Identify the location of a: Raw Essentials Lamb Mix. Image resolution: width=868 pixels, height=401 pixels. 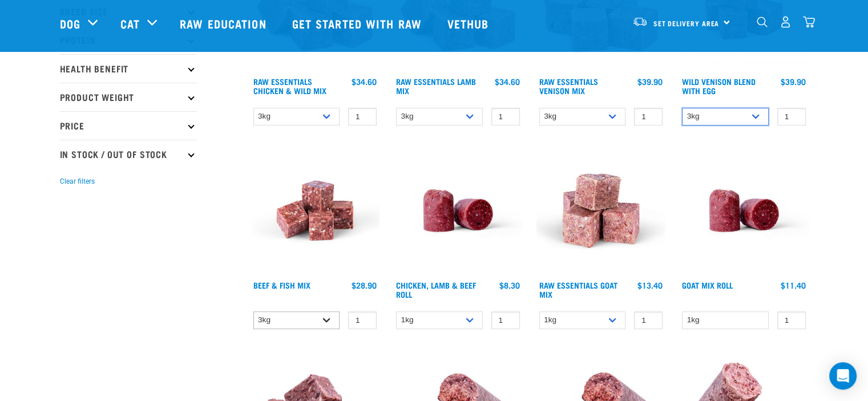
(436, 86).